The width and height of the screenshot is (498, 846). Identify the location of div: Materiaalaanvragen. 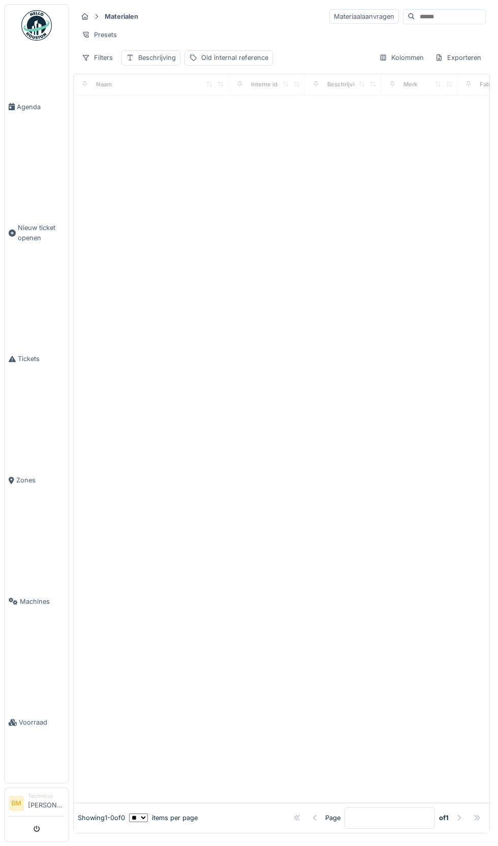
(364, 16).